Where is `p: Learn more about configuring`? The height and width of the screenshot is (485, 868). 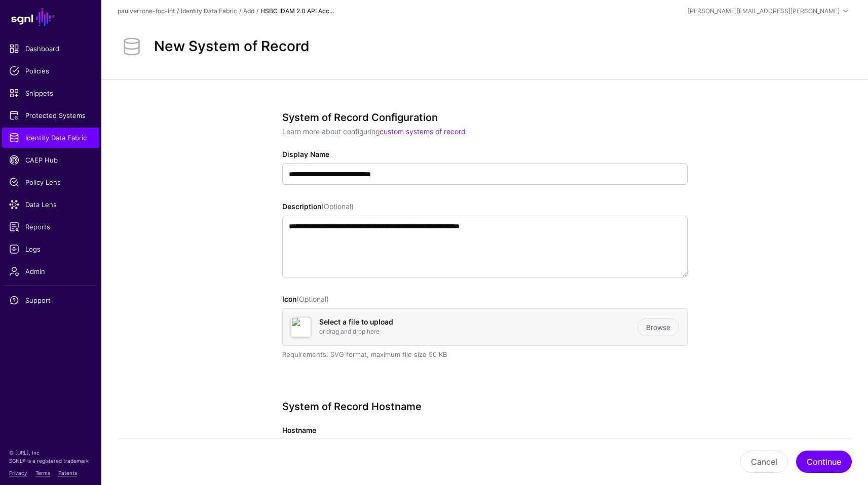 p: Learn more about configuring is located at coordinates (485, 131).